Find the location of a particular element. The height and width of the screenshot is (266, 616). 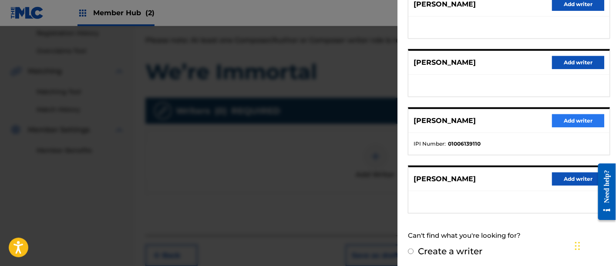

img: MLC Logo is located at coordinates (27, 13).